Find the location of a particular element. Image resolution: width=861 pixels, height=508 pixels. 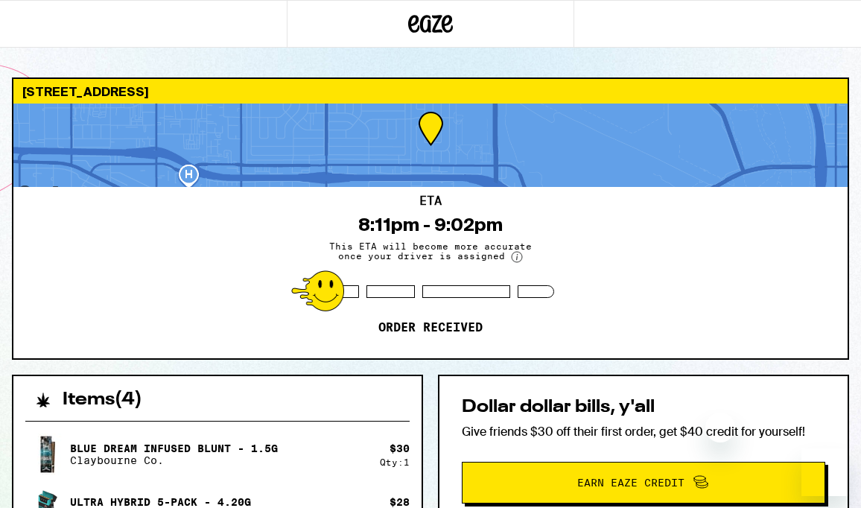

span: This ETA will become more accurate once your driver is assigned is located at coordinates (430, 252).